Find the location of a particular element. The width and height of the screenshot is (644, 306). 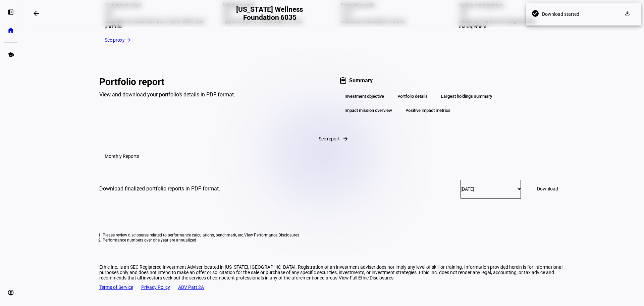

div: Portfolio report is located at coordinates (213, 82).